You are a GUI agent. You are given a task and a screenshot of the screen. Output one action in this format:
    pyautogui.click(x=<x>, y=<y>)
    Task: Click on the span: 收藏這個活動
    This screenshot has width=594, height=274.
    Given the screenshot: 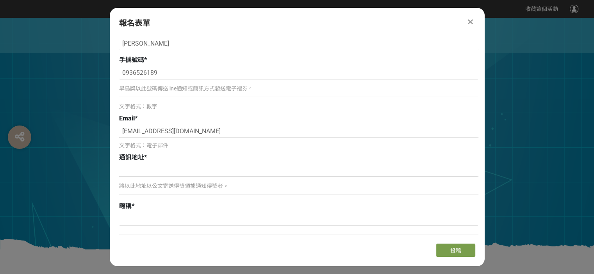 What is the action you would take?
    pyautogui.click(x=541, y=9)
    